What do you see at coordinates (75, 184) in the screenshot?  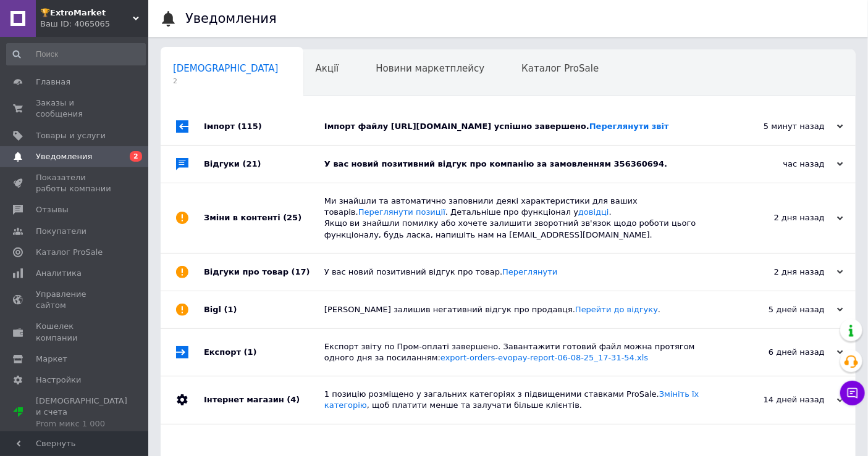 I see `span: Показатели работы компании` at bounding box center [75, 184].